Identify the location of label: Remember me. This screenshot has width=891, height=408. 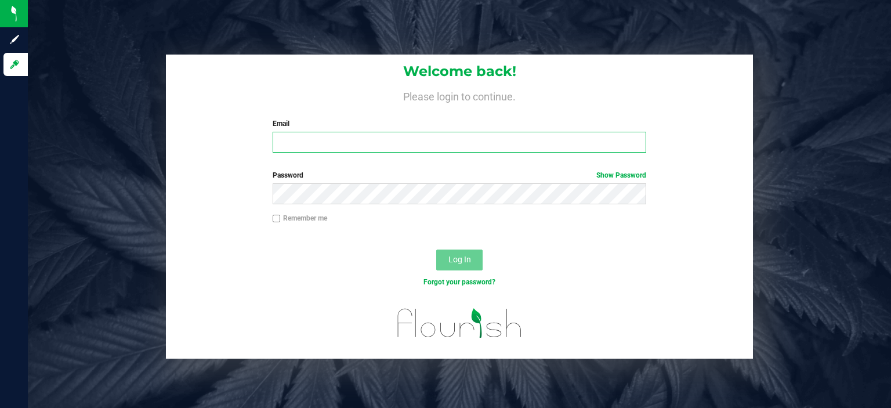
(300, 218).